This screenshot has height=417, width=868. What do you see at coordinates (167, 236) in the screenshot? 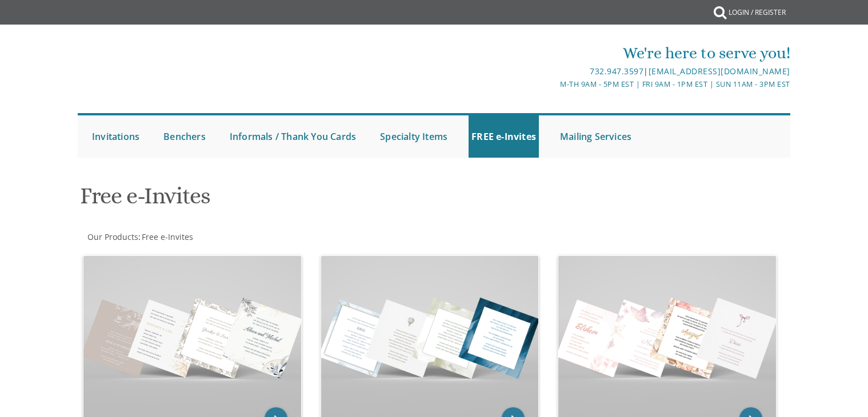
I see `a: Free e-Invites` at bounding box center [167, 236].